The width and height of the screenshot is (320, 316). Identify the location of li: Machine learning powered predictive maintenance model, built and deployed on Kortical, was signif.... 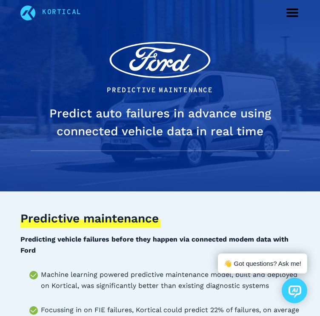
(170, 280).